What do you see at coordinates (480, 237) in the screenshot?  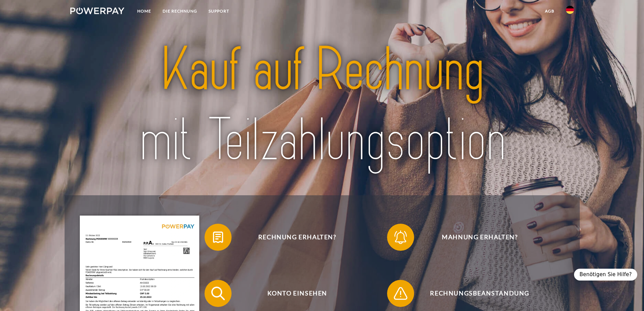 I see `span: Mahnung erhalten?` at bounding box center [480, 237].